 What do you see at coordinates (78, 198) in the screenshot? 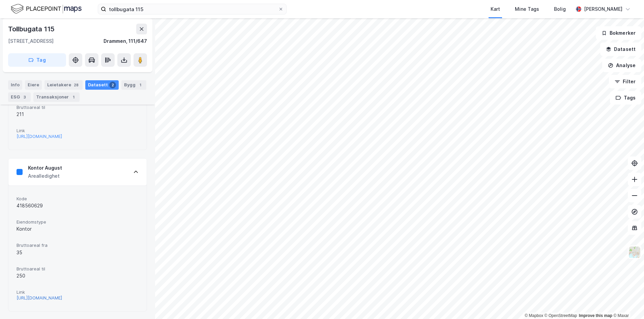
I see `span: Kode` at bounding box center [78, 198].